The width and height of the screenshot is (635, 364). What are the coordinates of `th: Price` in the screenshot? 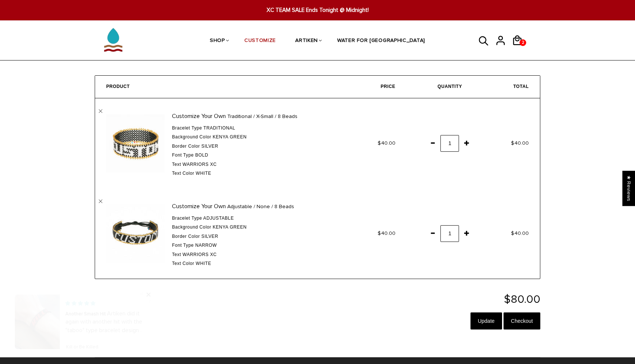 It's located at (373, 87).